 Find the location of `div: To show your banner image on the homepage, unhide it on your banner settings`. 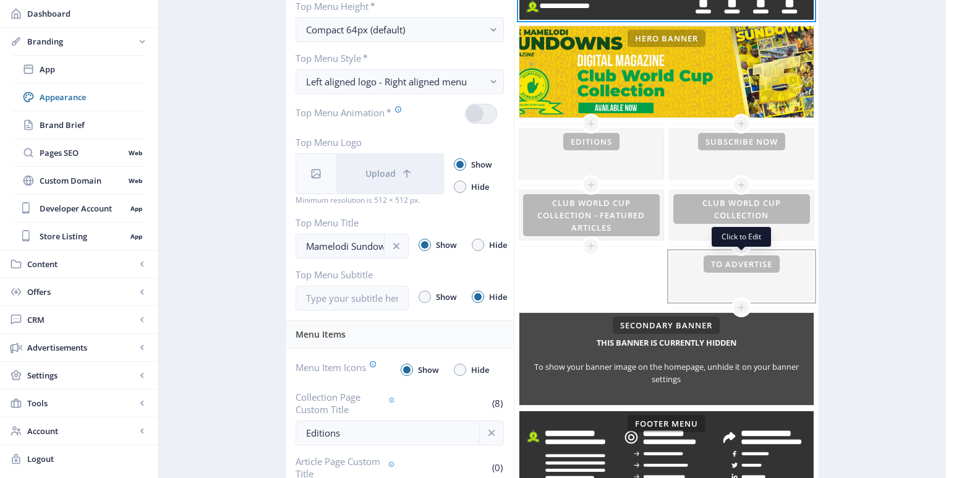

div: To show your banner image on the homepage, unhide it on your banner settings is located at coordinates (666, 373).